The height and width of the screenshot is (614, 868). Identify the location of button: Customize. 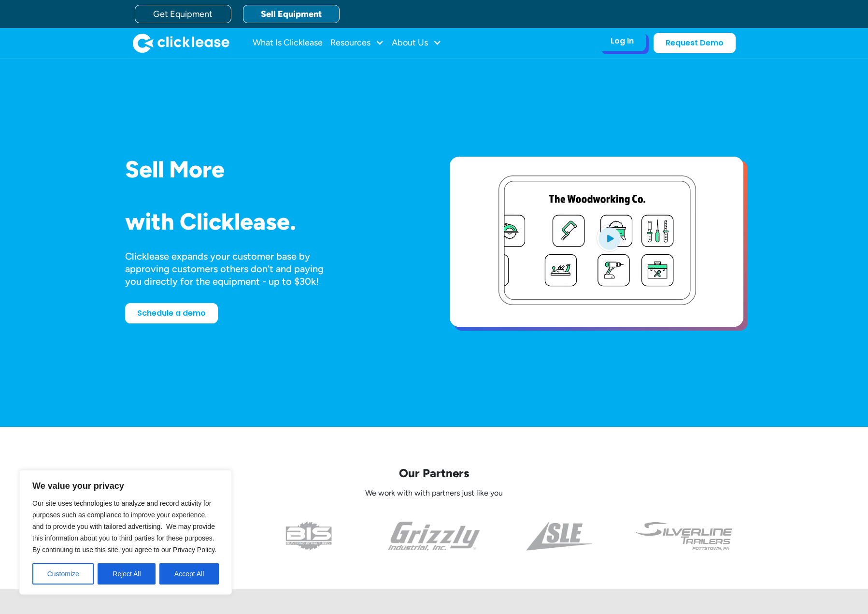
(63, 574).